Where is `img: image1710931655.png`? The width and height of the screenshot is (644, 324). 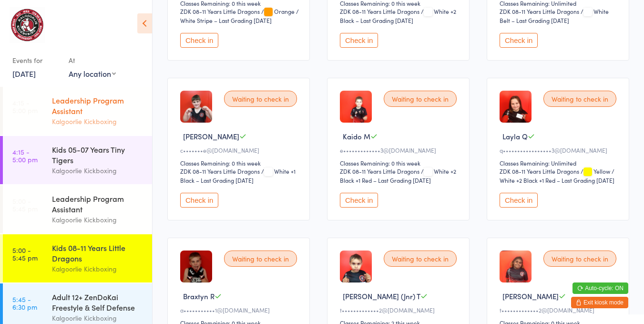
img: image1710931655.png is located at coordinates (356, 266).